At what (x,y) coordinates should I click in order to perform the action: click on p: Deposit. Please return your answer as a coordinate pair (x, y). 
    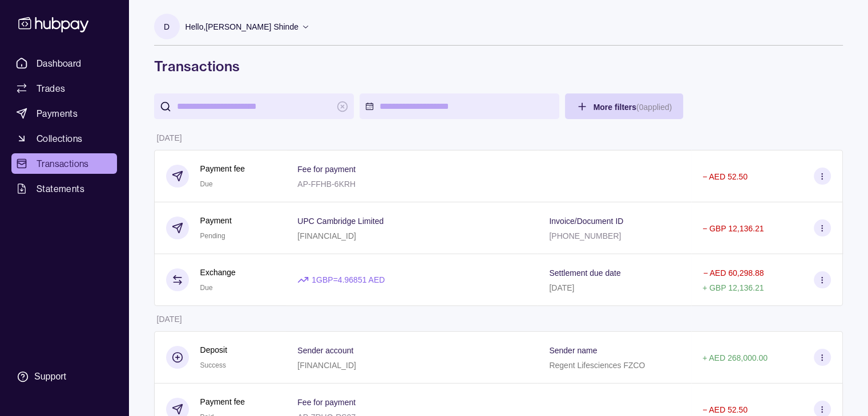
    Looking at the image, I should click on (214, 350).